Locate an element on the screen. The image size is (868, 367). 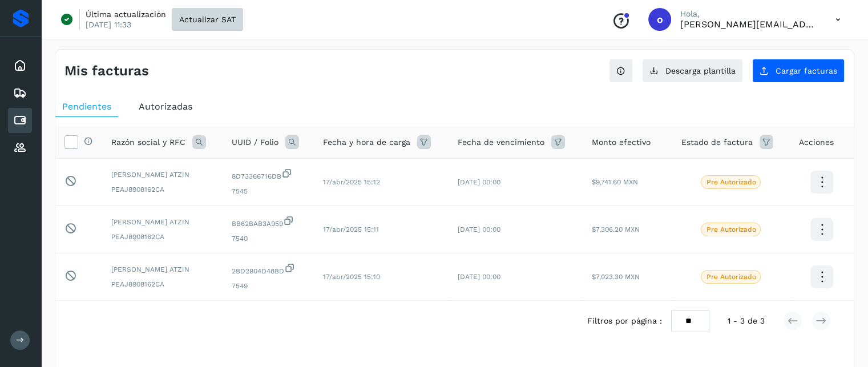
span: 7540 is located at coordinates (268, 239).